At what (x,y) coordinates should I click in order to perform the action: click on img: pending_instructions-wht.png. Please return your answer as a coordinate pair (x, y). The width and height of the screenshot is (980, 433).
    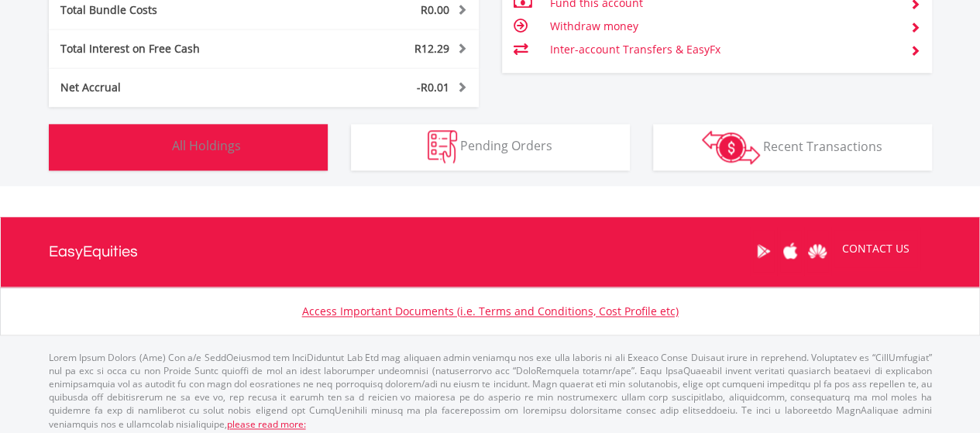
    Looking at the image, I should click on (443, 147).